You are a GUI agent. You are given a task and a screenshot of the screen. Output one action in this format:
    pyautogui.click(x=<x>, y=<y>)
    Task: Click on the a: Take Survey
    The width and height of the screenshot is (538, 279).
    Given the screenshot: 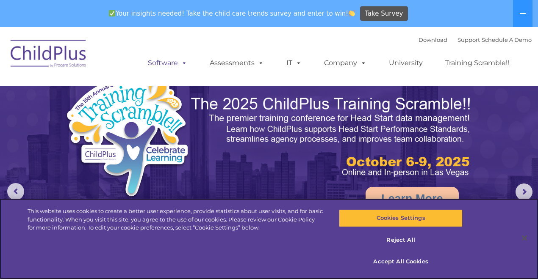 What is the action you would take?
    pyautogui.click(x=384, y=14)
    